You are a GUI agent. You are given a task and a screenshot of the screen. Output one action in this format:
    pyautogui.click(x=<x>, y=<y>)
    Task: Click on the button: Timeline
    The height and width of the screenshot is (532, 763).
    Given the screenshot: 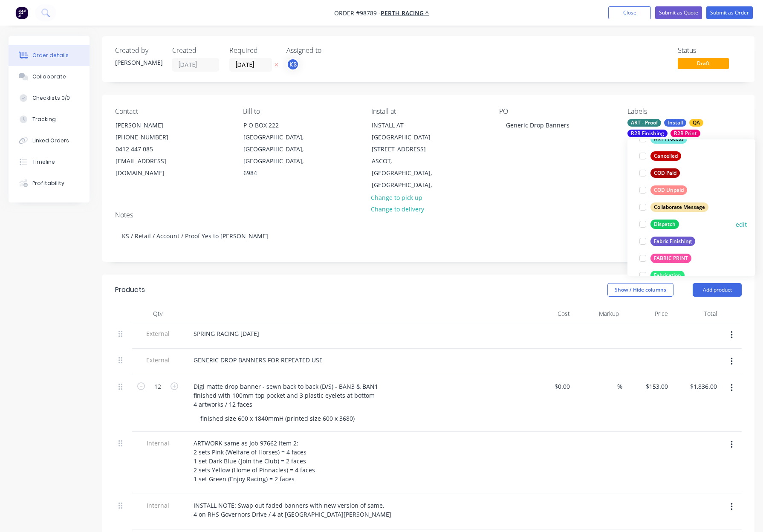 What is the action you would take?
    pyautogui.click(x=49, y=162)
    